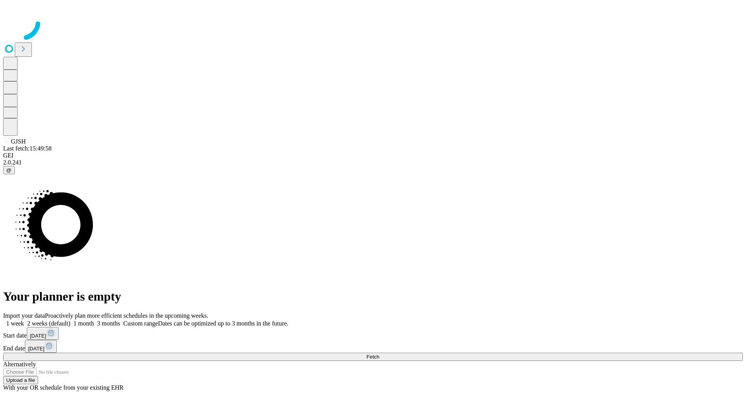 The width and height of the screenshot is (746, 420). What do you see at coordinates (24, 315) in the screenshot?
I see `span: Import your data` at bounding box center [24, 315].